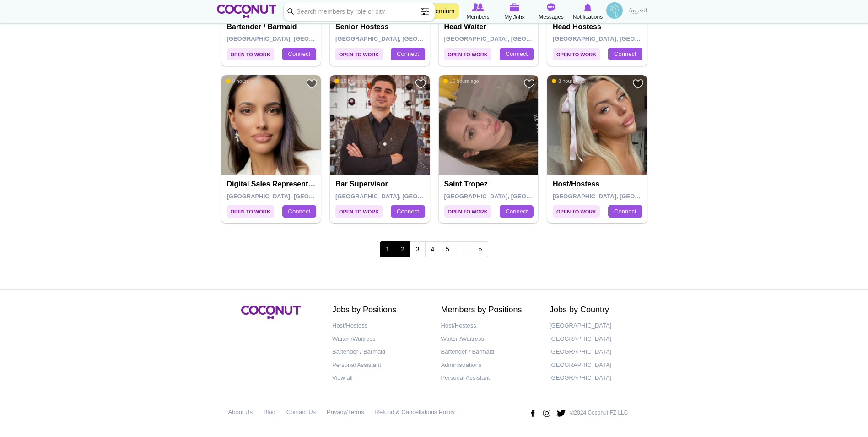 Image resolution: width=868 pixels, height=437 pixels. Describe the element at coordinates (533, 413) in the screenshot. I see `img: Facebook` at that location.